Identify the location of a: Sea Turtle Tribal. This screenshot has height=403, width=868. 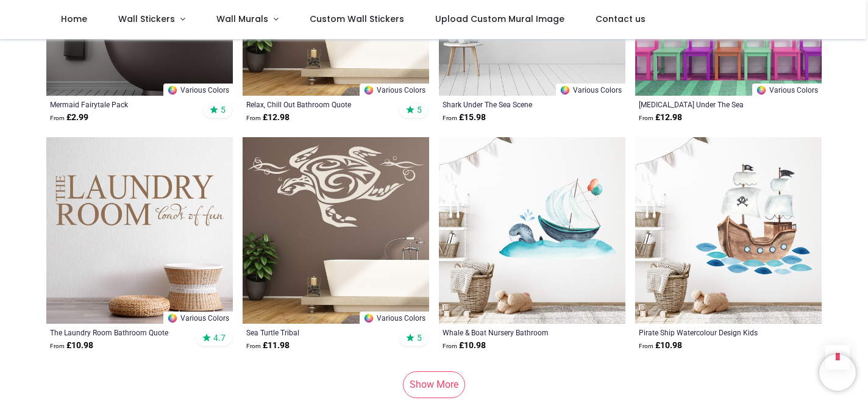
(317, 332).